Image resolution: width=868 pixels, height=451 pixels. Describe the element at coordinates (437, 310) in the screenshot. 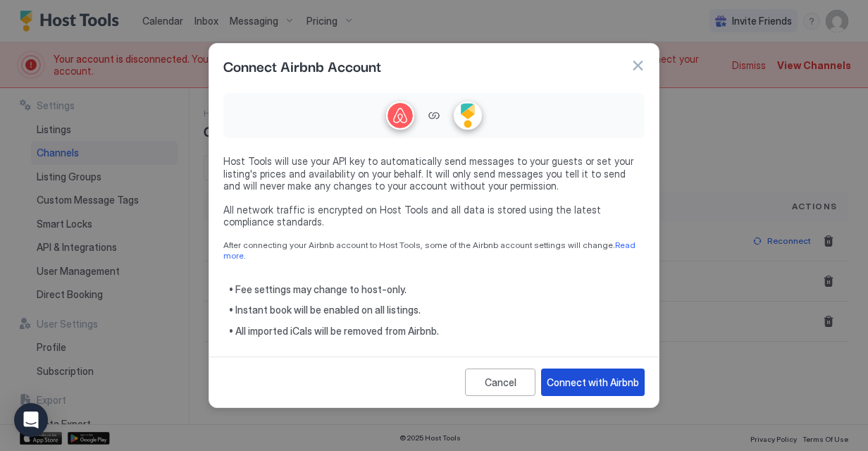

I see `span: • Instant book will be enabled on all listings.` at that location.